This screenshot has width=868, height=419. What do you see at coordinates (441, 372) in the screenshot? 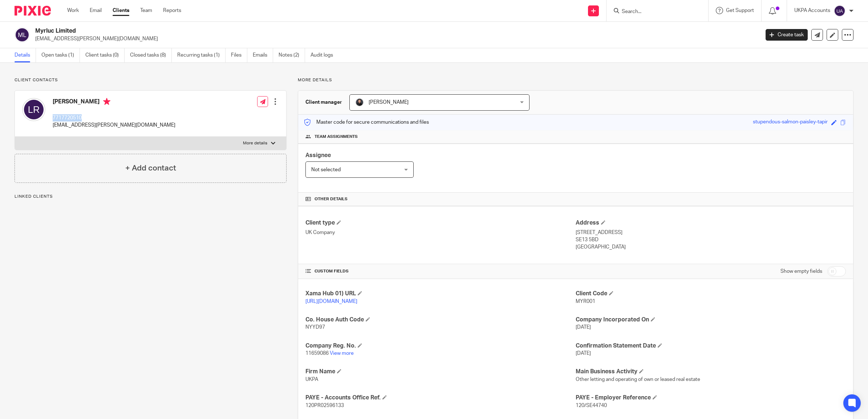
I see `h4: Firm Name` at bounding box center [441, 372].